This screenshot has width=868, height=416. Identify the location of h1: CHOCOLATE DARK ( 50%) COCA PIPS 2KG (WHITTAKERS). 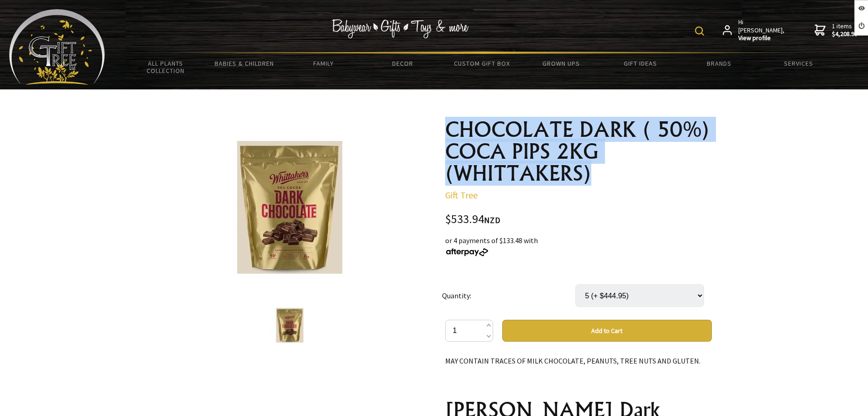
(578, 151).